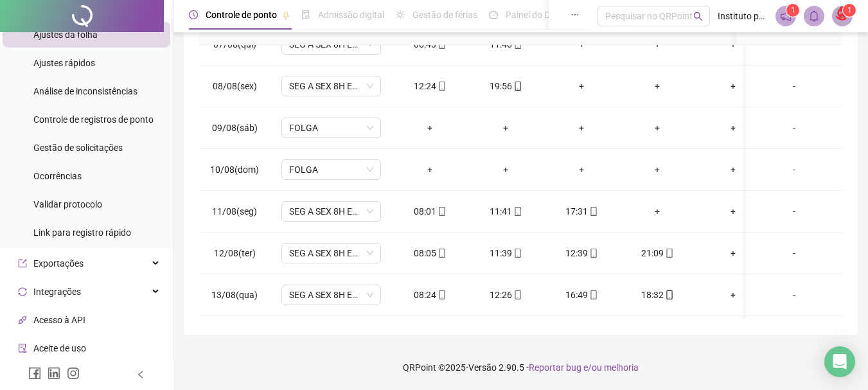 This screenshot has height=390, width=868. I want to click on span: 13/08(qua), so click(235, 294).